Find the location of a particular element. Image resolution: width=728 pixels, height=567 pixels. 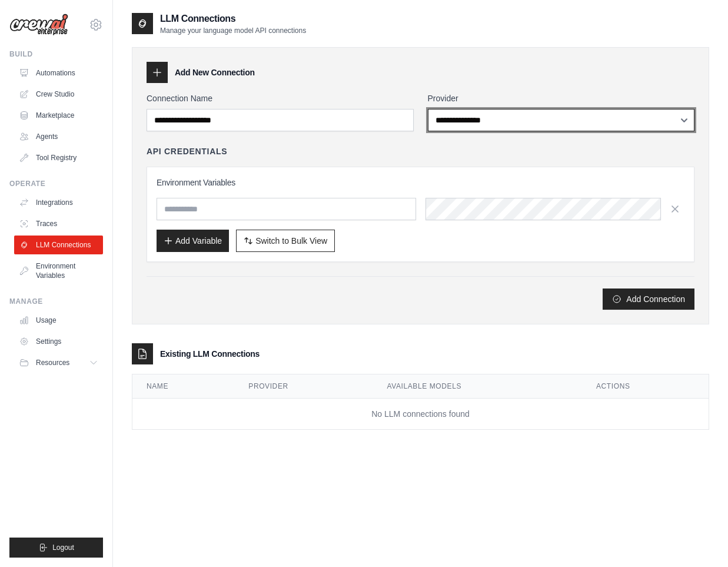

h2: LLM Connections is located at coordinates (233, 19).